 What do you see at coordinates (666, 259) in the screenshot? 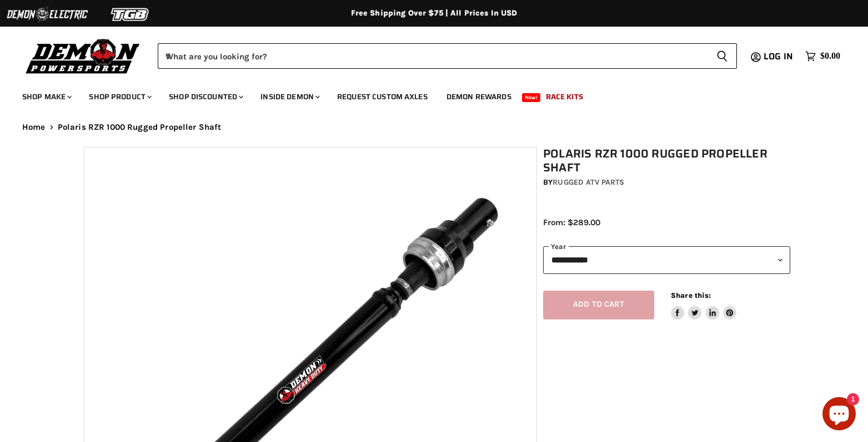
I see `select: year` at bounding box center [666, 259].